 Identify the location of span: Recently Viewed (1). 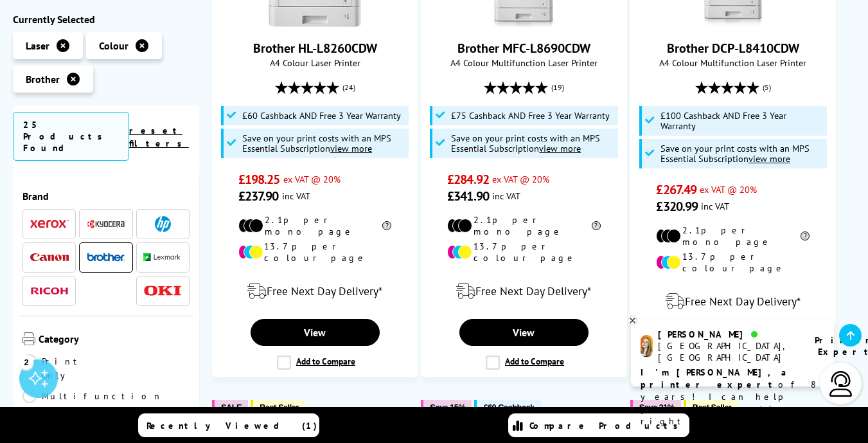
(232, 426).